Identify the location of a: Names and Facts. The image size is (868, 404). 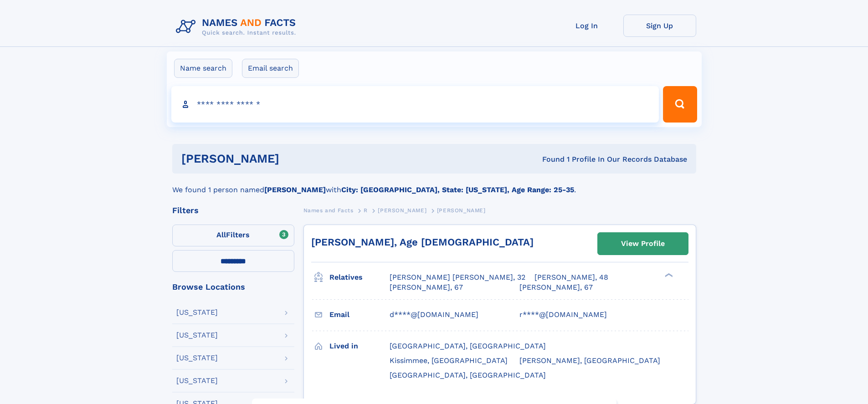
(328, 210).